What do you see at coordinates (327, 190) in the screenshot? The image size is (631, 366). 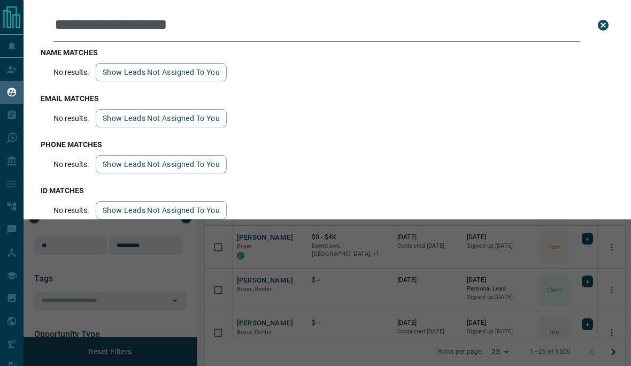 I see `h3: id matches` at bounding box center [327, 190].